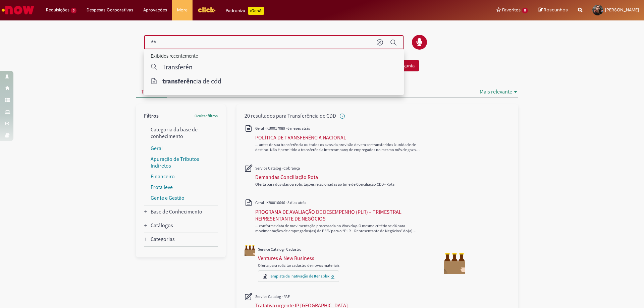 This screenshot has height=308, width=644. I want to click on span: 3, so click(73, 10).